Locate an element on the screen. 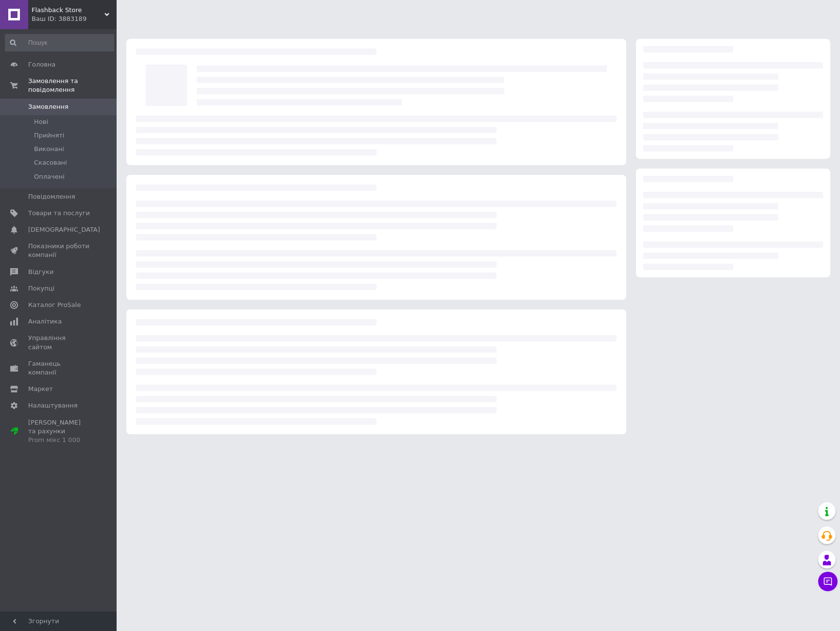 The image size is (840, 631). span: Flashback Store is located at coordinates (68, 10).